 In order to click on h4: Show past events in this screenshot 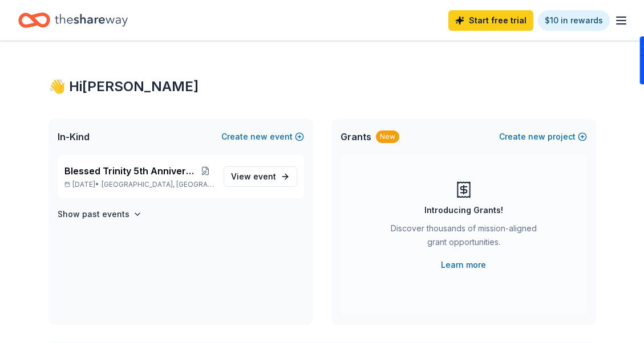, I will do `click(94, 215)`.